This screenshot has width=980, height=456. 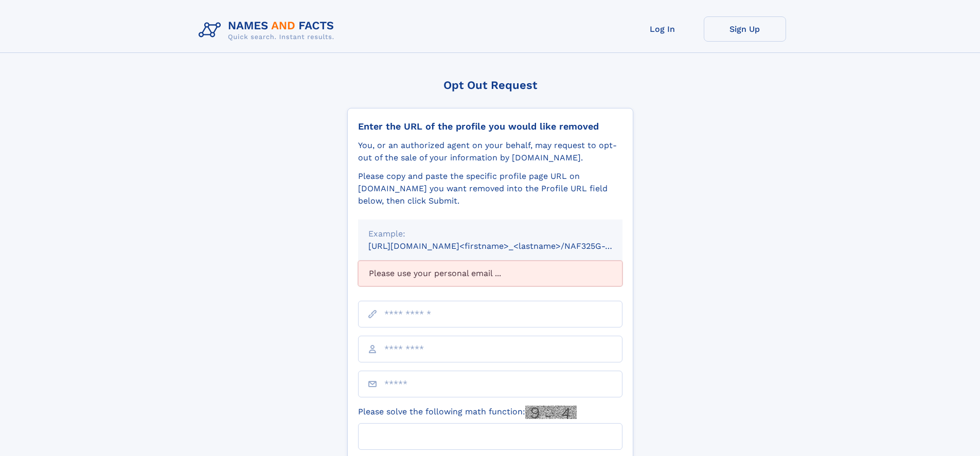 I want to click on div: Please use your personal email ..., so click(x=490, y=274).